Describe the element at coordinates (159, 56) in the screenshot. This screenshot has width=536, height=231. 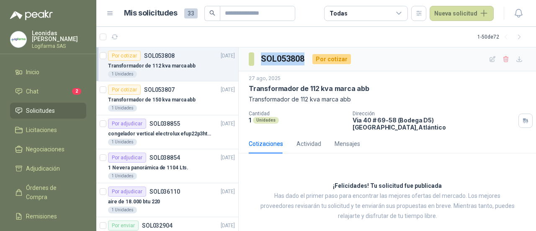
I see `p: SOL053808` at that location.